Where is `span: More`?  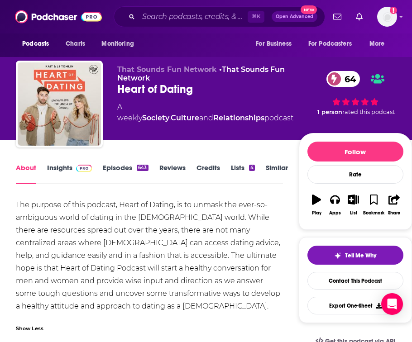
span: More is located at coordinates (377, 44).